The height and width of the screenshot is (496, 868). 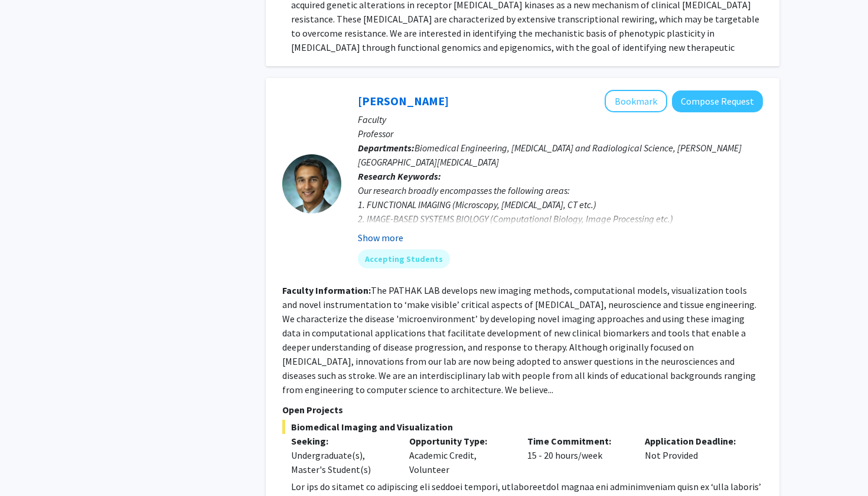 What do you see at coordinates (523, 410) in the screenshot?
I see `p: Open Projects` at bounding box center [523, 410].